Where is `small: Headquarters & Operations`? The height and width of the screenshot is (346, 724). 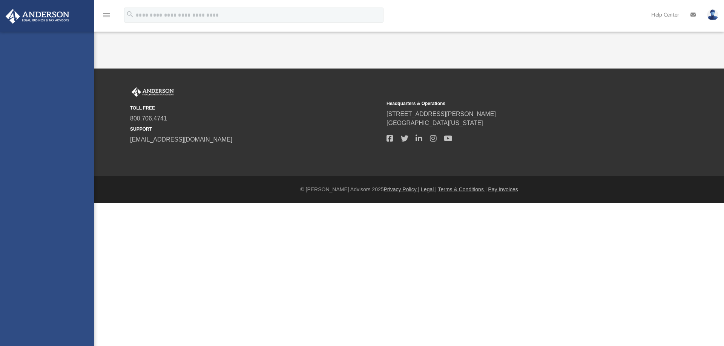 small: Headquarters & Operations is located at coordinates (512, 104).